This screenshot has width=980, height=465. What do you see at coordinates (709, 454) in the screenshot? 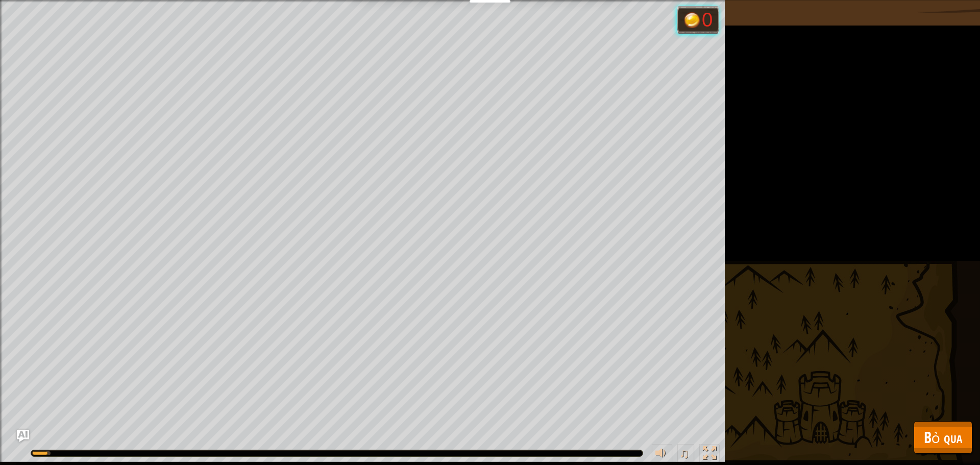
I see `button: Bật tắt chế độ toàn màn hình` at bounding box center [709, 454].